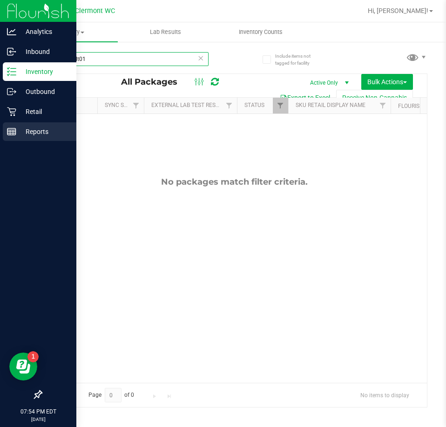 This screenshot has width=446, height=427. What do you see at coordinates (260, 32) in the screenshot?
I see `span: Inventory Counts` at bounding box center [260, 32].